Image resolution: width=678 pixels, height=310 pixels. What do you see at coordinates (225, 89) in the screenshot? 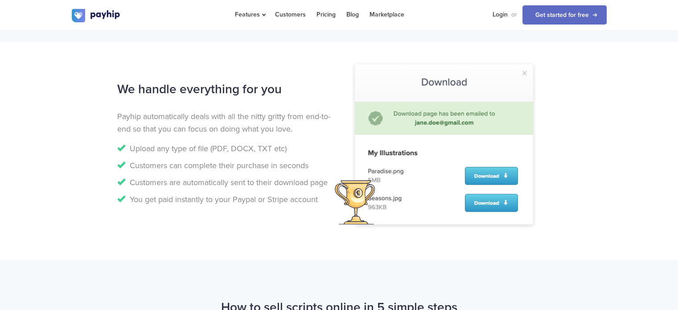
I see `h2: We handle everything for you` at bounding box center [225, 89].